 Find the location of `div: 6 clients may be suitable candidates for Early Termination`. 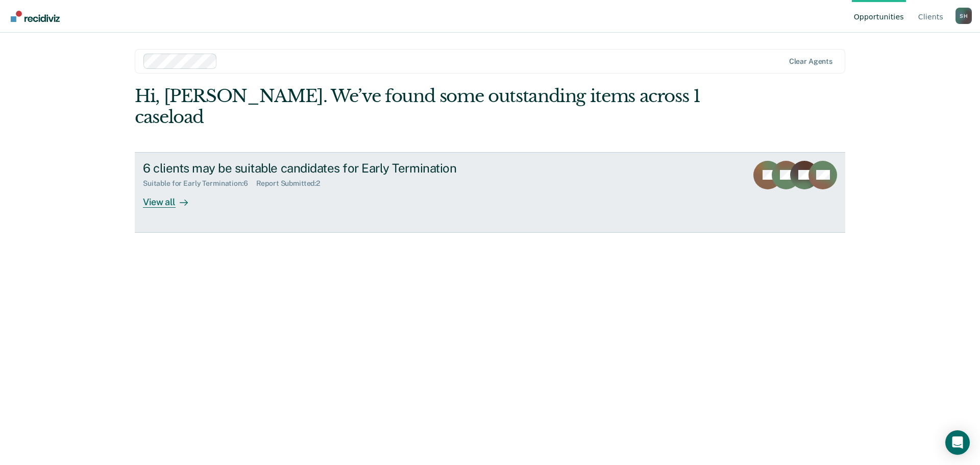

div: 6 clients may be suitable candidates for Early Termination is located at coordinates (322, 168).